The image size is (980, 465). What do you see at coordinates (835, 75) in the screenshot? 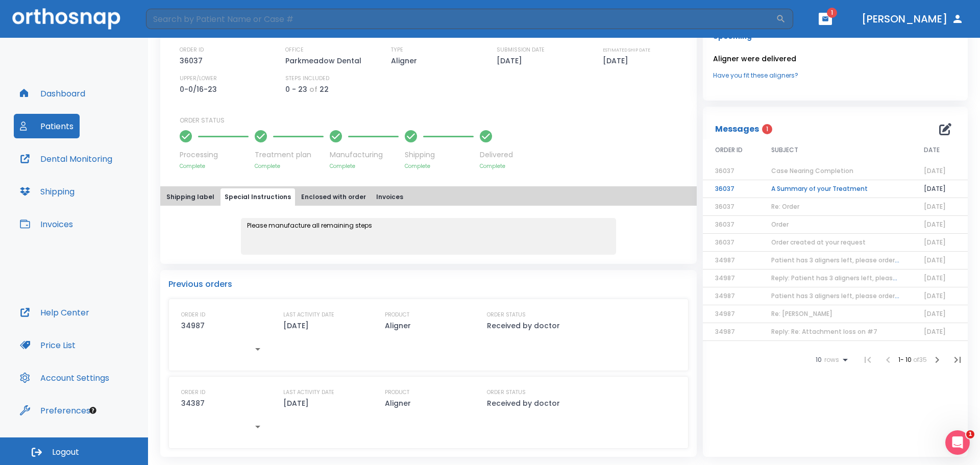
I see `a: Have you fit these aligners?` at bounding box center [835, 75].